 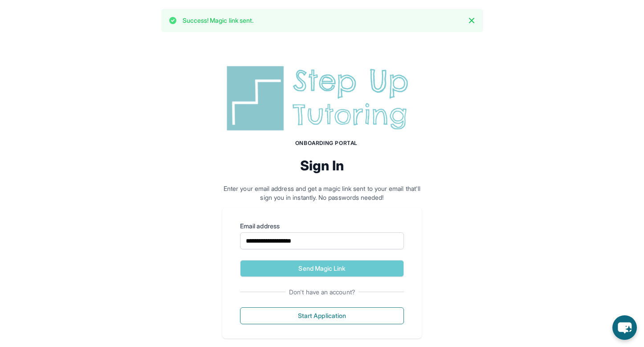 What do you see at coordinates (322, 316) in the screenshot?
I see `button: Start Application` at bounding box center [322, 316].